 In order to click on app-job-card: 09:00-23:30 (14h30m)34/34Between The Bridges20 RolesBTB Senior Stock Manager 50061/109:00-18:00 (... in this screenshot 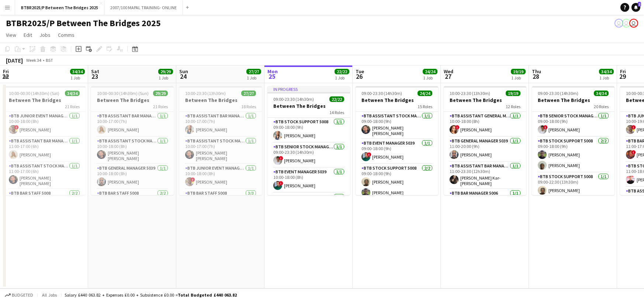, I will do `click(573, 141)`.